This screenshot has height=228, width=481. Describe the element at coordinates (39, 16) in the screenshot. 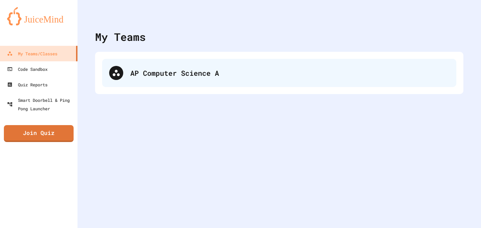

I see `img: logo-orange.svg` at that location.